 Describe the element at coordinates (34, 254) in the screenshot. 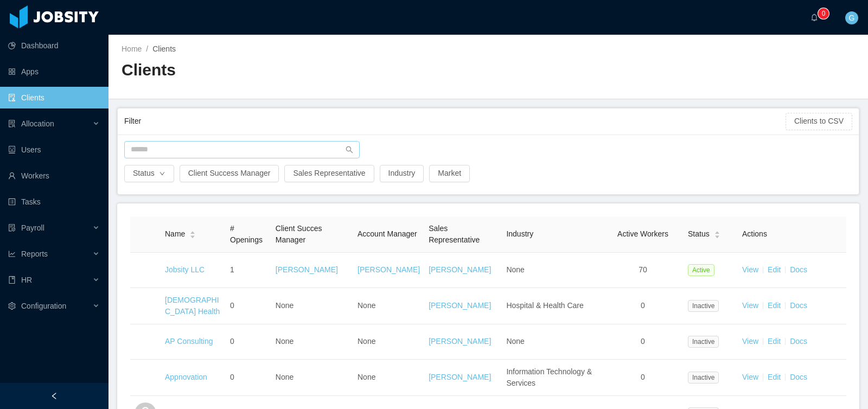

I see `span: Reports` at that location.